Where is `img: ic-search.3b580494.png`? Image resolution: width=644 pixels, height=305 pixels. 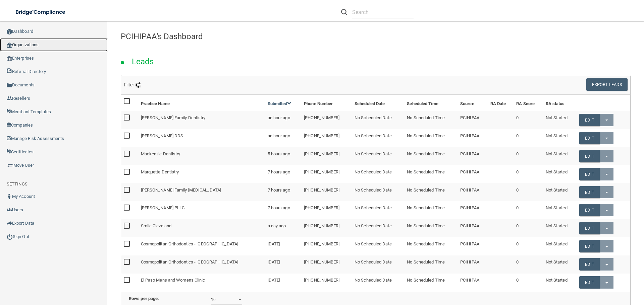
img: ic-search.3b580494.png is located at coordinates (345, 12).